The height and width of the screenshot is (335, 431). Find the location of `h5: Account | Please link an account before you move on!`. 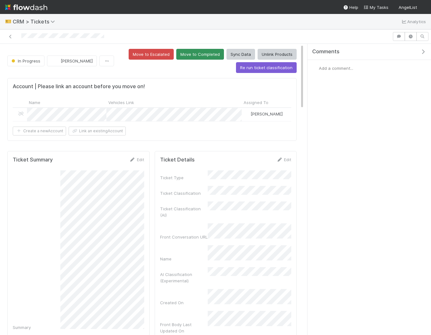

h5: Account | Please link an account before you move on! is located at coordinates (79, 87).